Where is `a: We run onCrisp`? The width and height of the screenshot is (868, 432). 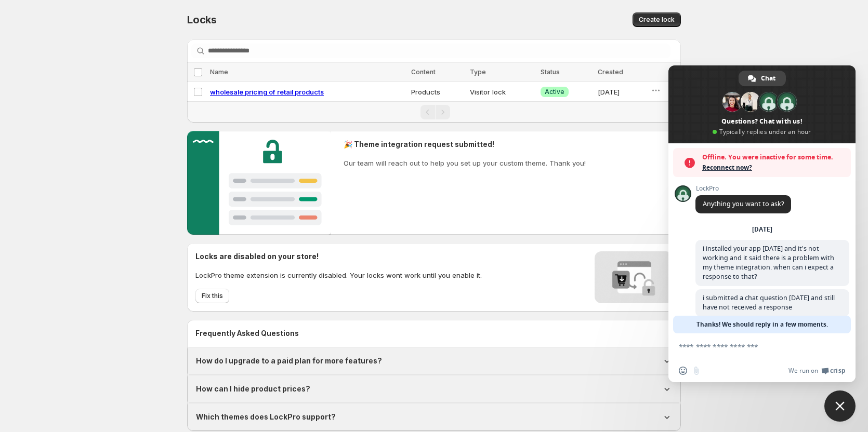
a: We run onCrisp is located at coordinates (817, 371).